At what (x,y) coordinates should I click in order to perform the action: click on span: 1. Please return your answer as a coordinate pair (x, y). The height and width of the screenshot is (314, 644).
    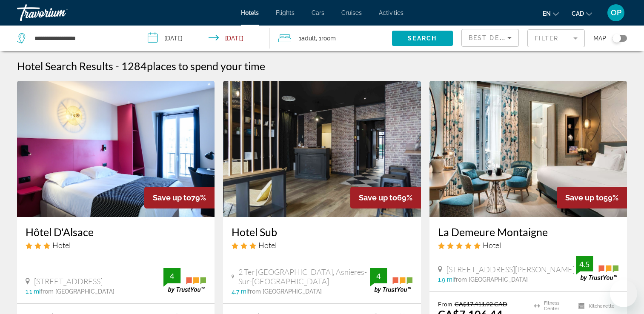
    Looking at the image, I should click on (307, 38).